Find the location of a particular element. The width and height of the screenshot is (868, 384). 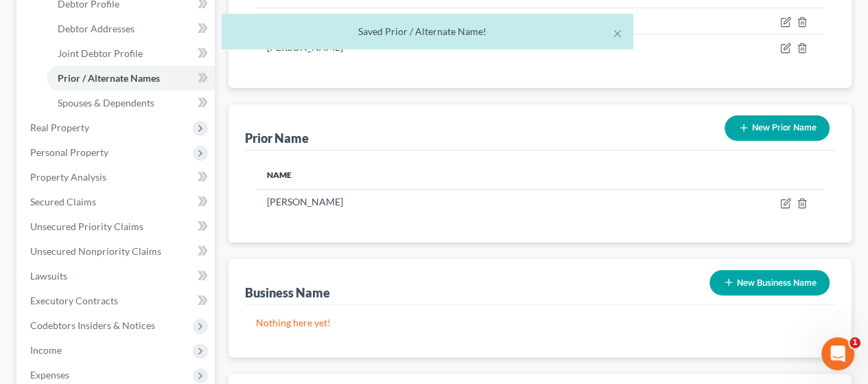

p: Nothing here yet! is located at coordinates (539, 323).